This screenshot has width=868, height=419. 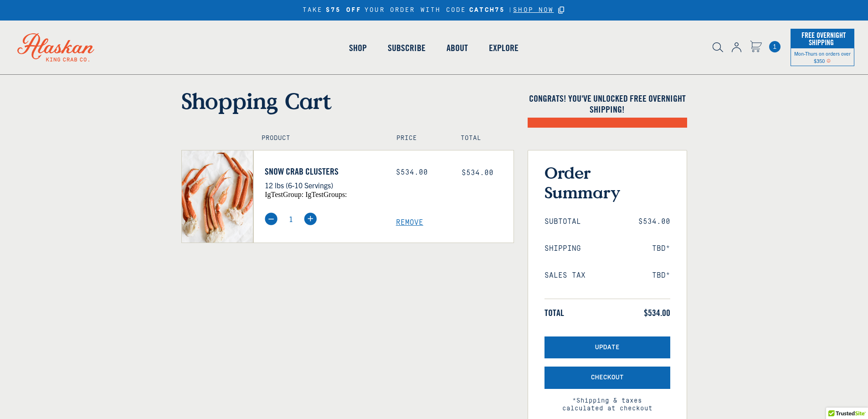 What do you see at coordinates (271, 219) in the screenshot?
I see `img: minus` at bounding box center [271, 219].